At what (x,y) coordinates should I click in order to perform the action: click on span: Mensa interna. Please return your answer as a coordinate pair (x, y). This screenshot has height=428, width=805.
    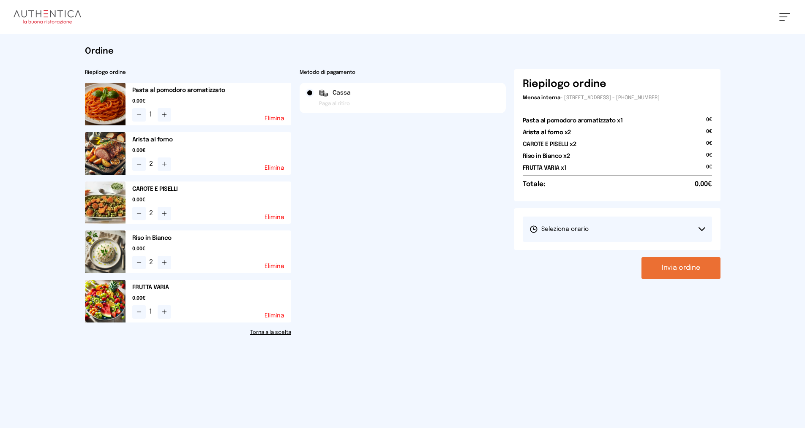
    Looking at the image, I should click on (541, 98).